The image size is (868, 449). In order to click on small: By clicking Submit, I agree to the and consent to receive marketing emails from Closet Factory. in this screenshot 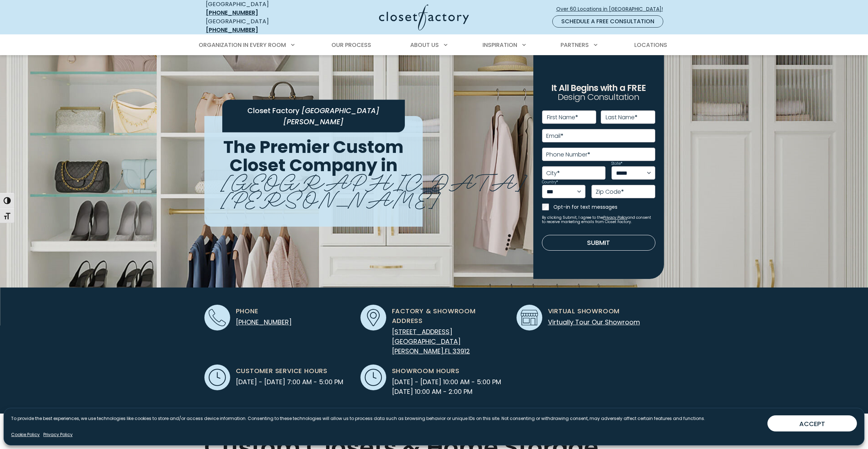, I will do `click(598, 220)`.